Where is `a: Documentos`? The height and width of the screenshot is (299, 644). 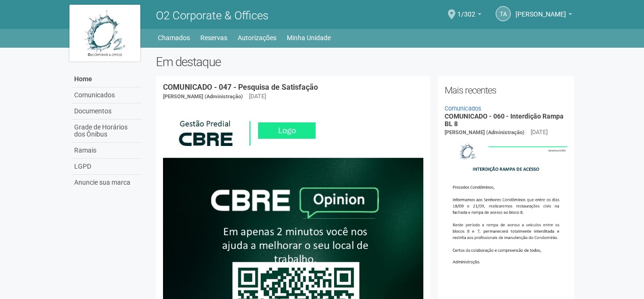
a: Documentos is located at coordinates (106, 112).